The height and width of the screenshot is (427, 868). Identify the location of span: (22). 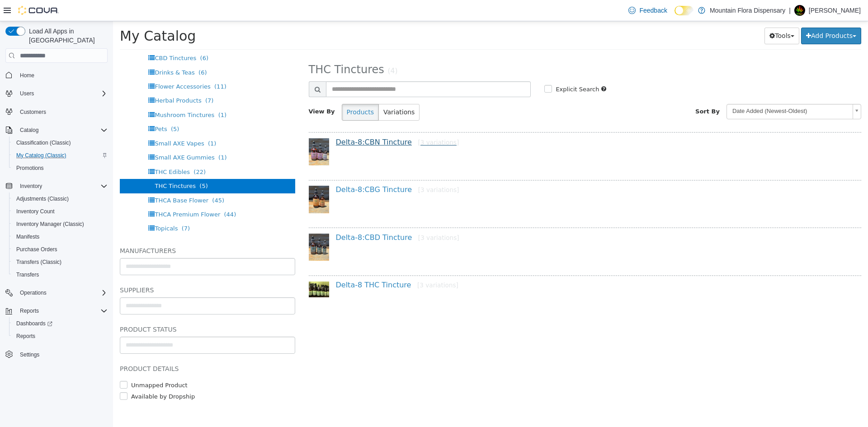
(86, 150).